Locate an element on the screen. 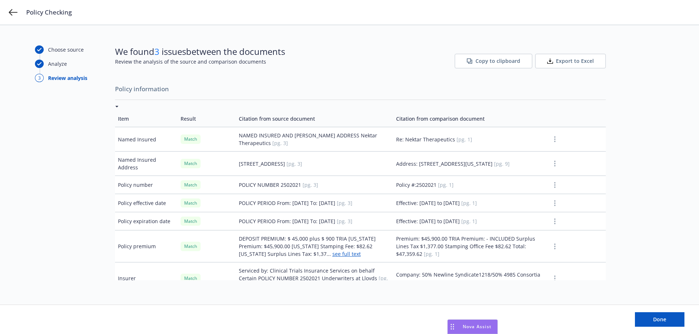 This screenshot has width=699, height=334. button: Copy to clipboard is located at coordinates (493, 61).